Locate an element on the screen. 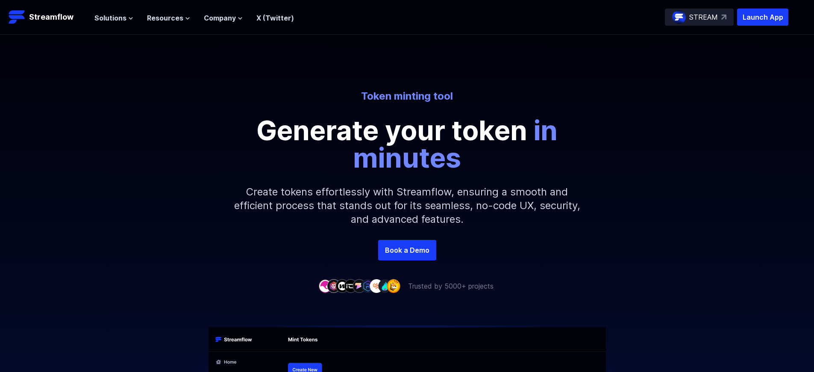  span: in minutes is located at coordinates (455, 144).